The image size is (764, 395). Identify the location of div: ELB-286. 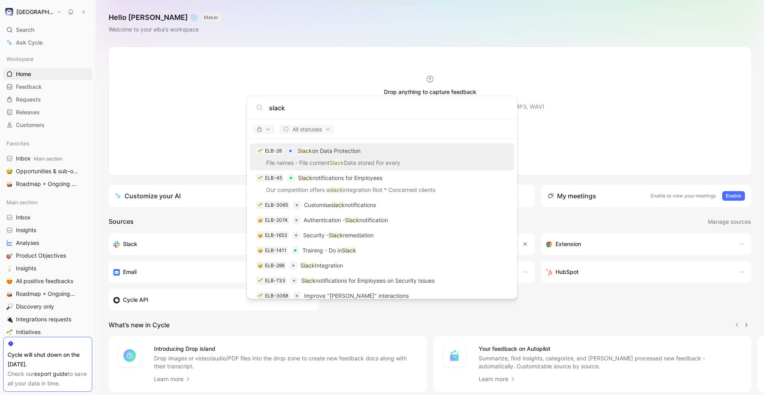
(275, 266).